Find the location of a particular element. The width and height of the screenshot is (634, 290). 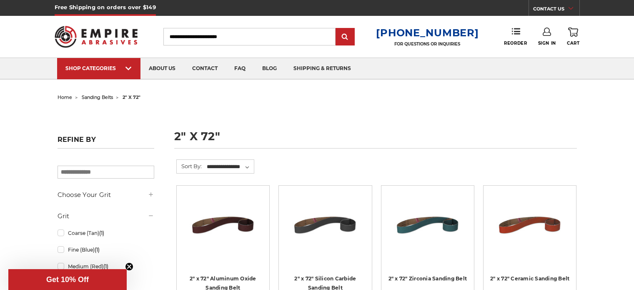

span: sanding belts is located at coordinates (97, 97).